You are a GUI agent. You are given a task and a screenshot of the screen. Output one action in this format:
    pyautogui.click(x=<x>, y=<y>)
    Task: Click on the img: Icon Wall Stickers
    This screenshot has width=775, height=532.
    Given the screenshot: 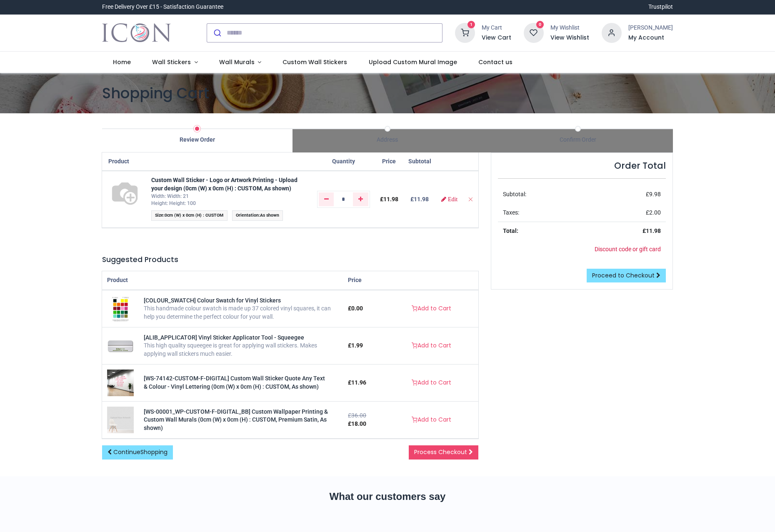 What is the action you would take?
    pyautogui.click(x=136, y=33)
    